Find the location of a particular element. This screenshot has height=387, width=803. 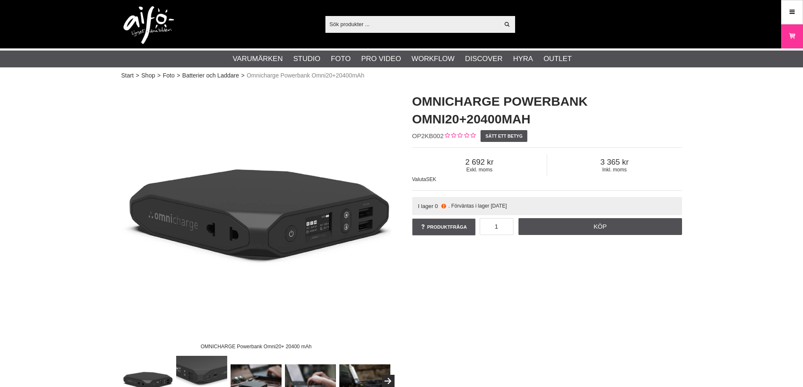

h1: Omnicharge Powerbank Omni20+20400mAh is located at coordinates (547, 110).